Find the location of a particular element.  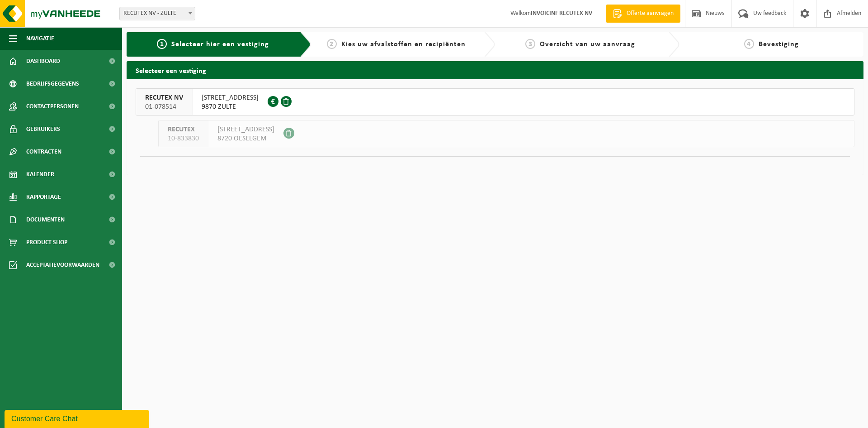

h2: Selecteer een vestiging is located at coordinates (496, 70).